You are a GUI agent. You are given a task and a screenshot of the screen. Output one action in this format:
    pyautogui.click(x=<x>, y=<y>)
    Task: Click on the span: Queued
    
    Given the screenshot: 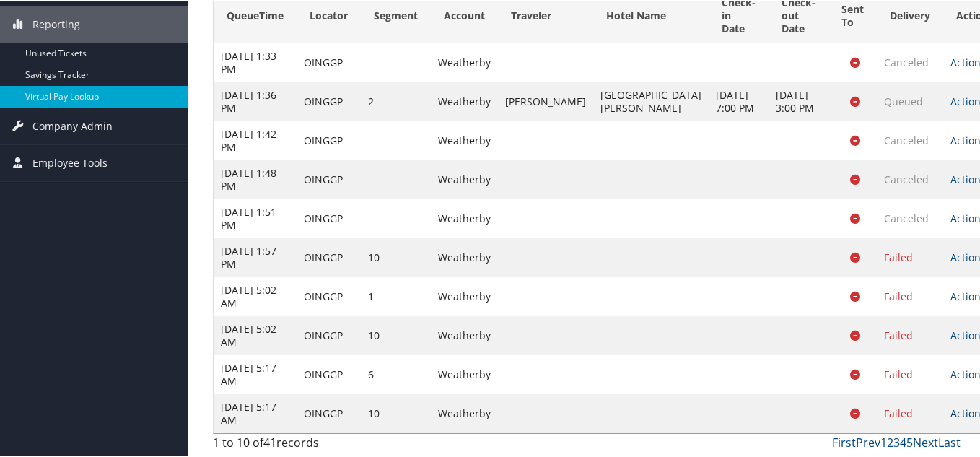 What is the action you would take?
    pyautogui.click(x=903, y=100)
    